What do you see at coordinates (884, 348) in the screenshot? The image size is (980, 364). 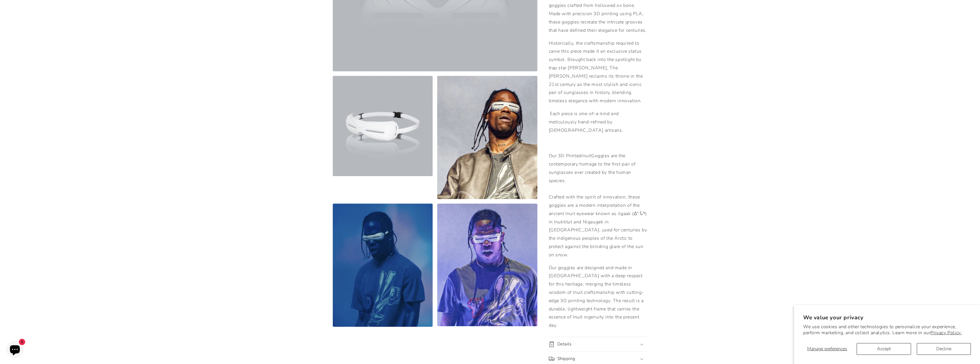 I see `button: Accept` at bounding box center [884, 348].